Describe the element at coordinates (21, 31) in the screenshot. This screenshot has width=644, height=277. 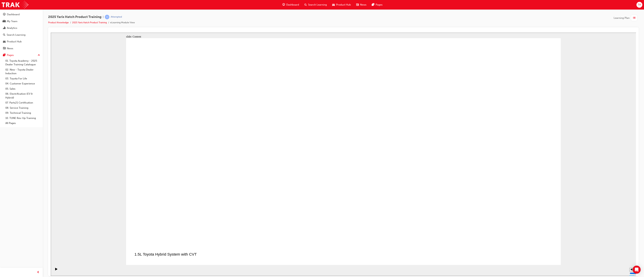
I see `button: DashboardMy TeamAnalyticsSearch LearningProduct HubNews` at that location.